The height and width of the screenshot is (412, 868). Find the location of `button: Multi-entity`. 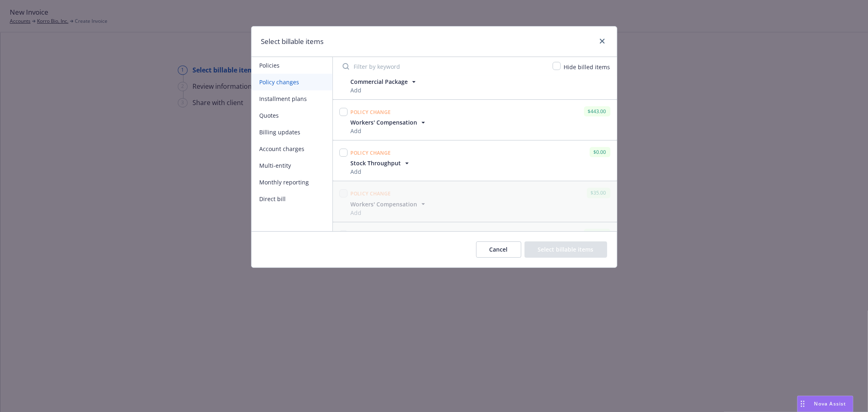

button: Multi-entity is located at coordinates (292, 165).